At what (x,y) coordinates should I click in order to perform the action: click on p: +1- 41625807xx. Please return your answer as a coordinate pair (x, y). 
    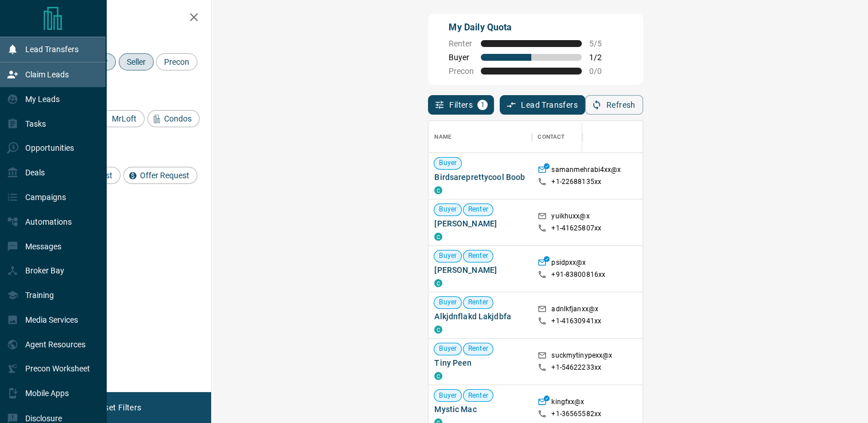
    Looking at the image, I should click on (576, 228).